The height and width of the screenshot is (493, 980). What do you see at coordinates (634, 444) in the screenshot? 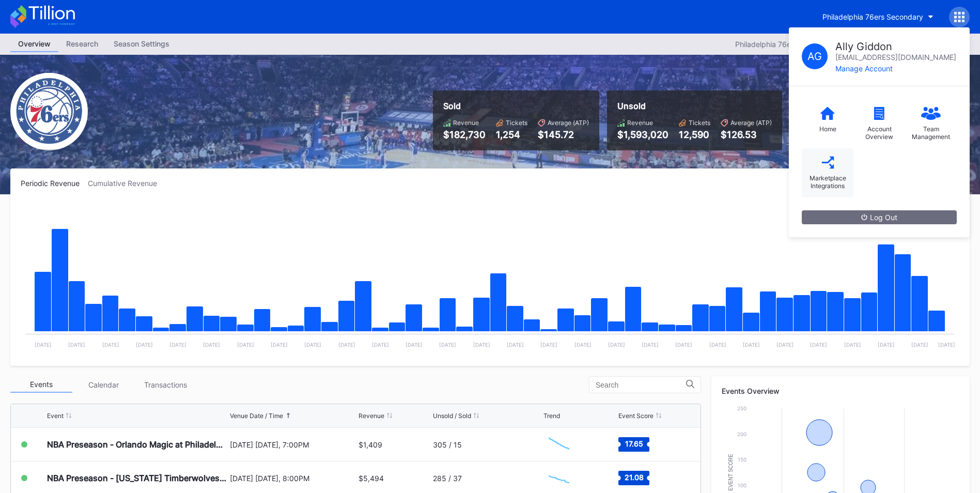
I see `text: 17.65` at bounding box center [634, 444].